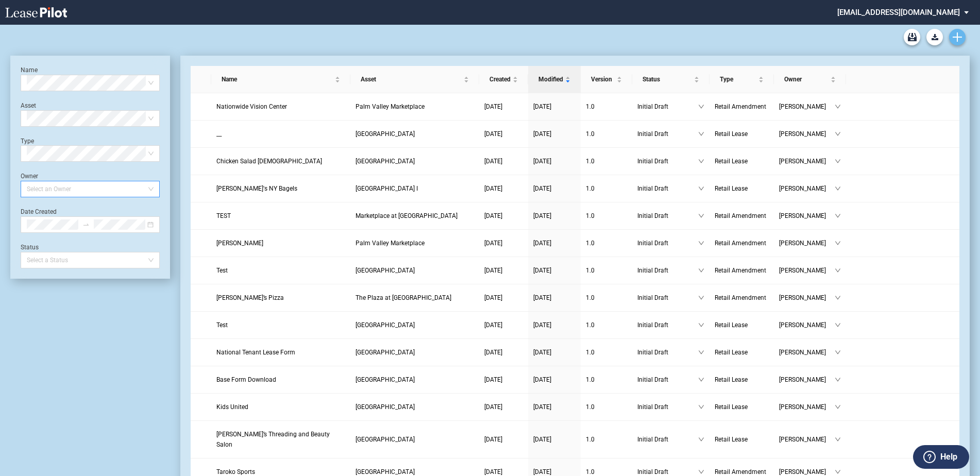 This screenshot has height=476, width=980. I want to click on md-menu: Download Blank Form List, so click(935, 37).